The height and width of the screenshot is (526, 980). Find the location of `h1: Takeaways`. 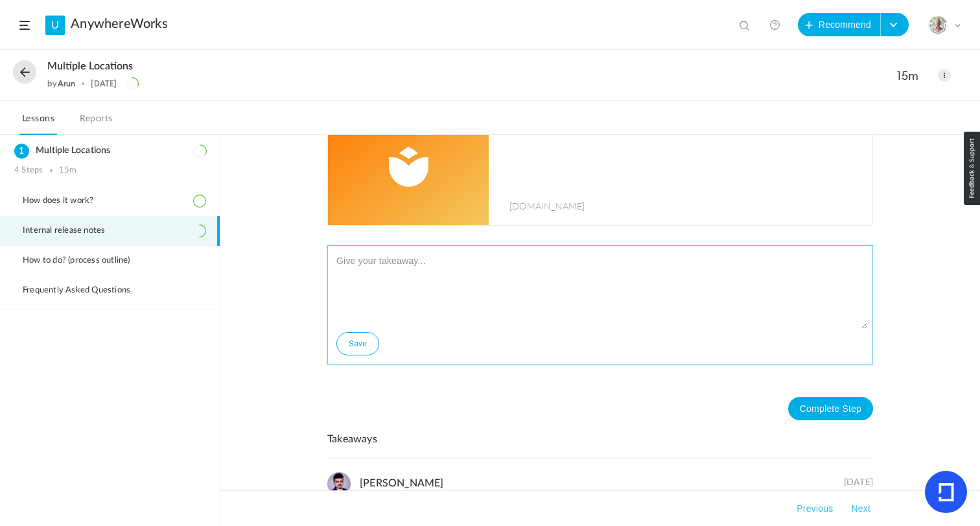

h1: Takeaways is located at coordinates (600, 446).